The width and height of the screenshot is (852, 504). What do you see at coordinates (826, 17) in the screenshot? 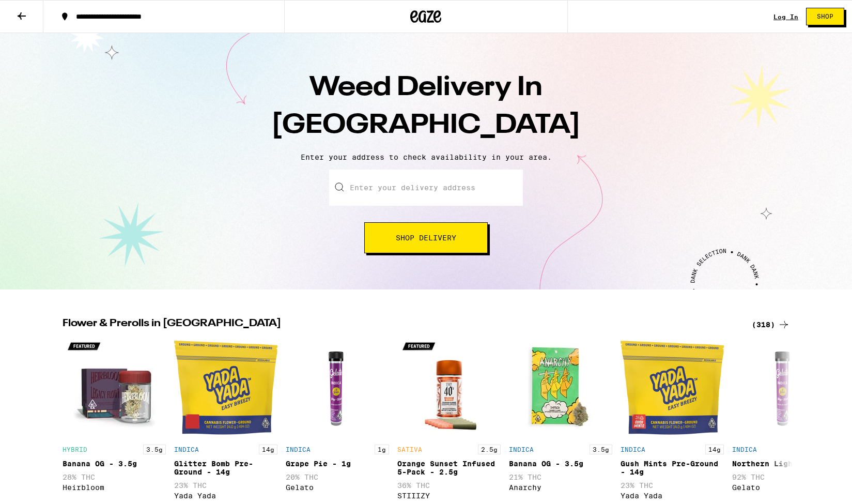
I see `button: Shop` at bounding box center [826, 17].